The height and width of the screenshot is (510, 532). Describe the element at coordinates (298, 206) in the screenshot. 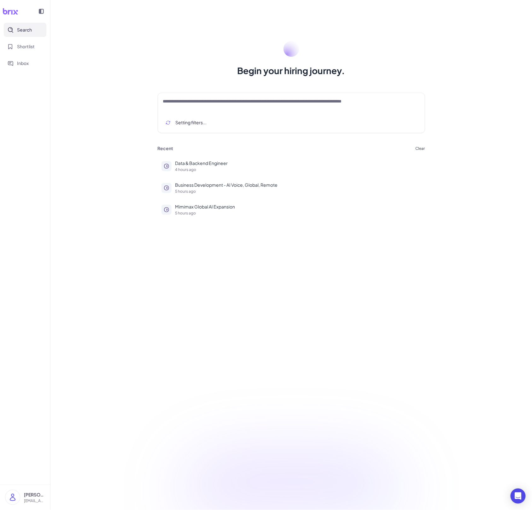

I see `p: Mimimax Global AI Expansion` at that location.